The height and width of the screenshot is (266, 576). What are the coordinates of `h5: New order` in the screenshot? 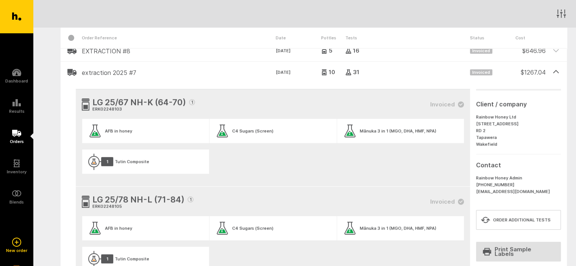 It's located at (17, 251).